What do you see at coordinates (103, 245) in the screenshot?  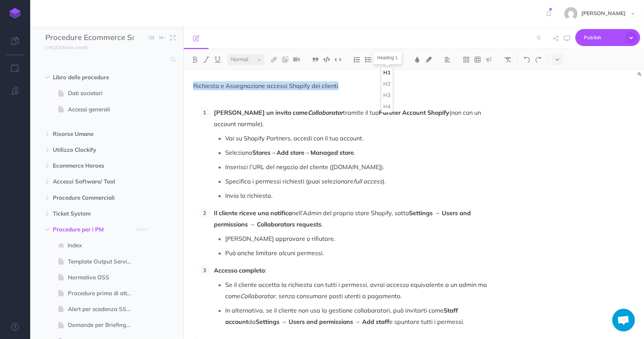 I see `span: Index` at bounding box center [103, 245].